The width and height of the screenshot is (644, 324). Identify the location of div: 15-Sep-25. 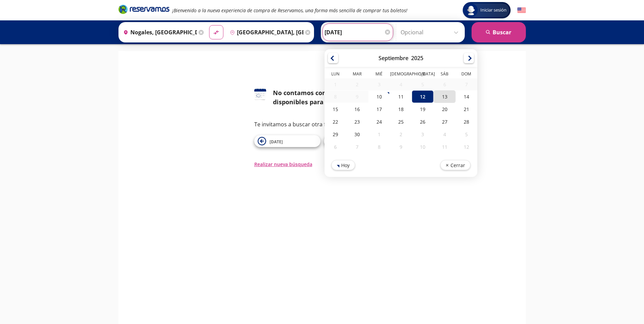
(335, 109).